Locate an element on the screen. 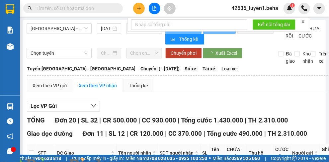 This screenshot has height=162, width=329. span: Tài xế: is located at coordinates (210, 69).